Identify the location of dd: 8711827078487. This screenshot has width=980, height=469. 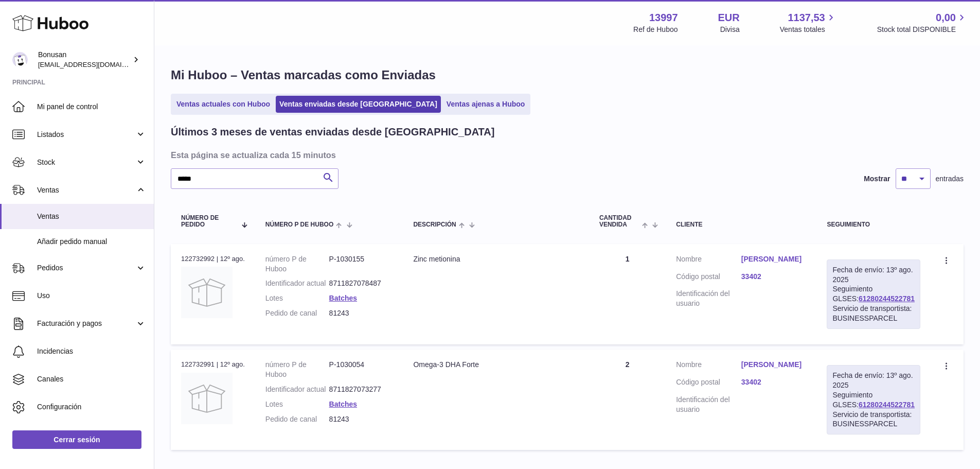
(362, 283).